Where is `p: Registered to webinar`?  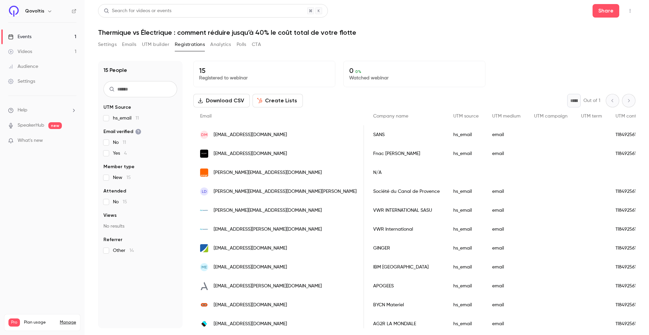 p: Registered to webinar is located at coordinates (264, 78).